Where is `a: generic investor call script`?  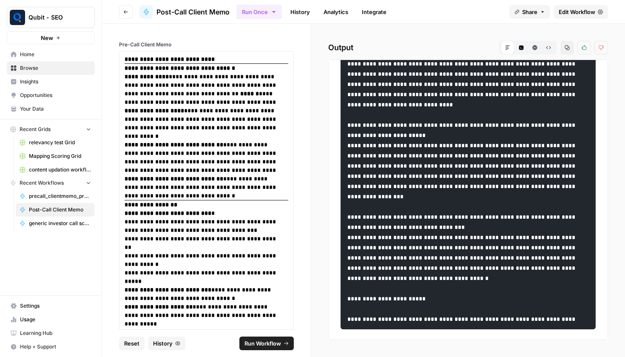 a: generic investor call script is located at coordinates (55, 223).